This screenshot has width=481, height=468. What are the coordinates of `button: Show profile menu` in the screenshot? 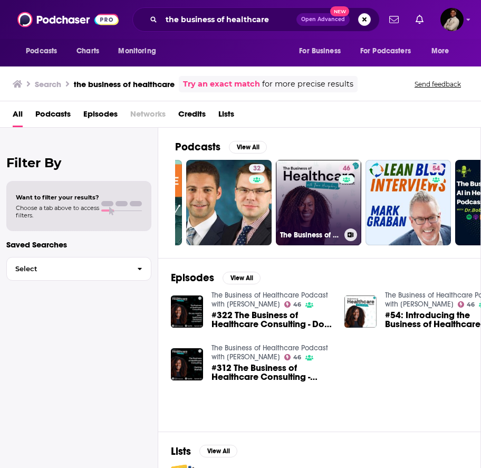 It's located at (452, 20).